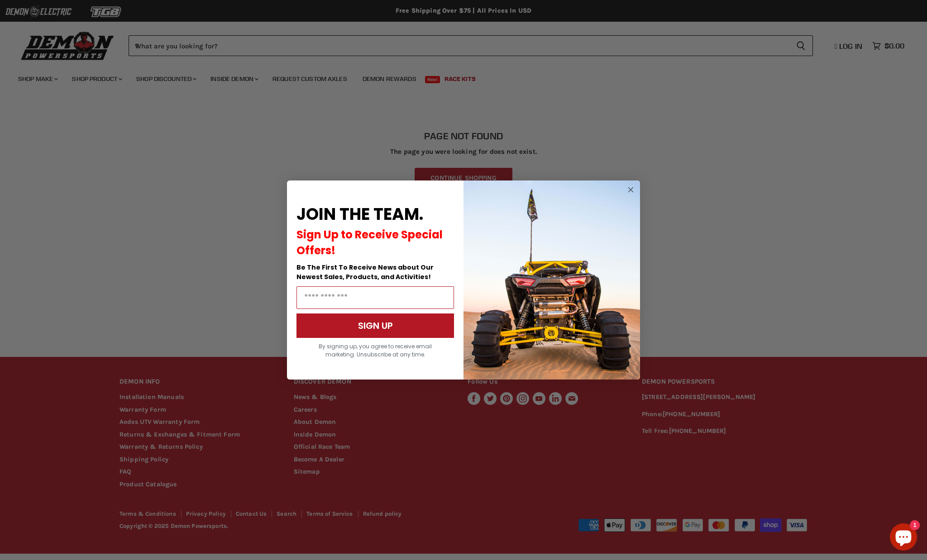 This screenshot has height=560, width=927. Describe the element at coordinates (365, 272) in the screenshot. I see `span: Be The First To Receive News about Our Newest Sales, Products, and Activities!` at that location.